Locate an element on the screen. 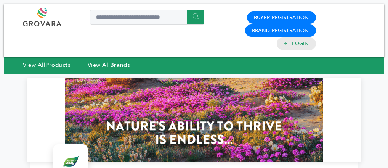  input: Search a product or brand... is located at coordinates (147, 17).